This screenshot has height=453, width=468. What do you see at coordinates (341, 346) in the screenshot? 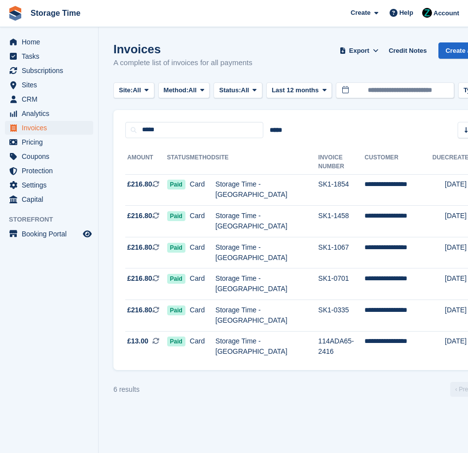
I see `td: 114ADA65-2416` at bounding box center [341, 346].